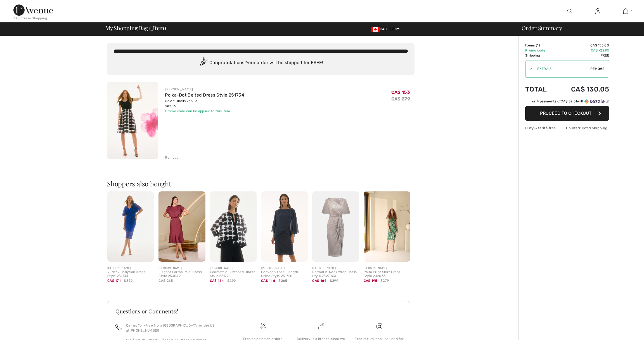 Image resolution: width=644 pixels, height=340 pixels. Describe the element at coordinates (130, 274) in the screenshot. I see `div: V-Neck Bodycon Dress Style 251744` at that location.